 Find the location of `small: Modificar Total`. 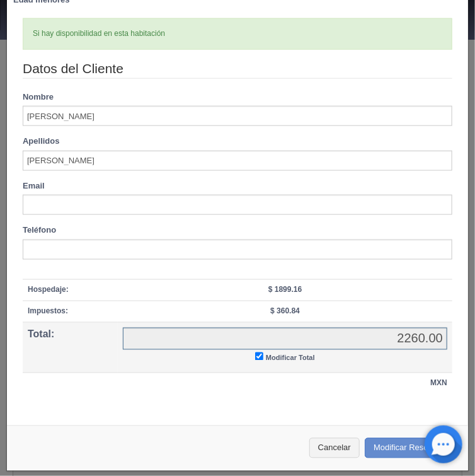

small: Modificar Total is located at coordinates (290, 358).